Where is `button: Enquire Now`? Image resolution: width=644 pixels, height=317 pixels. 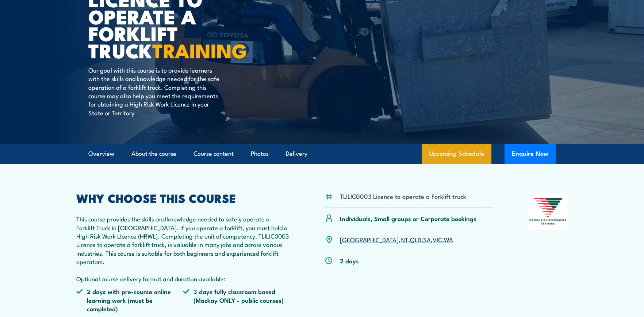
button: Enquire Now is located at coordinates (530, 154).